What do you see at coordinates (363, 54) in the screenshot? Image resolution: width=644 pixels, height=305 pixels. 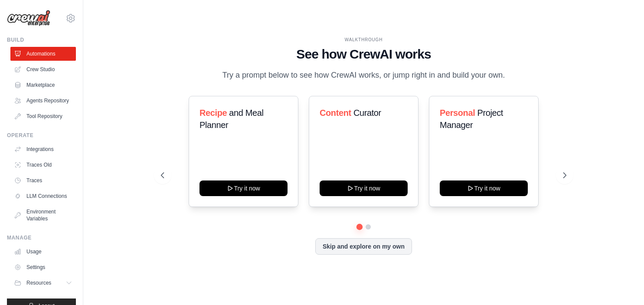 I see `h1: See how CrewAI works` at bounding box center [363, 54].